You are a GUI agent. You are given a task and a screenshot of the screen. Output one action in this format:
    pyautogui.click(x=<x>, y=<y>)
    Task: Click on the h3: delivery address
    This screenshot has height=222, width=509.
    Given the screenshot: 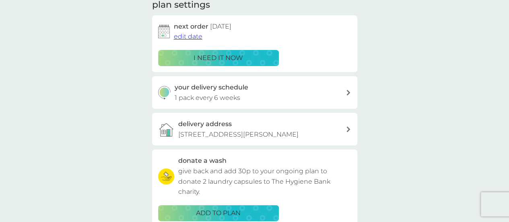 What is the action you would take?
    pyautogui.click(x=205, y=124)
    